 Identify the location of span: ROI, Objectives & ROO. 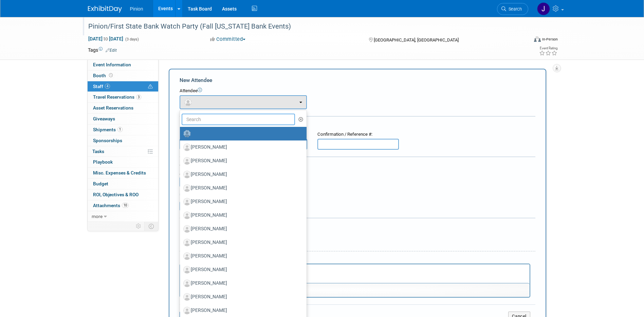
(116, 194).